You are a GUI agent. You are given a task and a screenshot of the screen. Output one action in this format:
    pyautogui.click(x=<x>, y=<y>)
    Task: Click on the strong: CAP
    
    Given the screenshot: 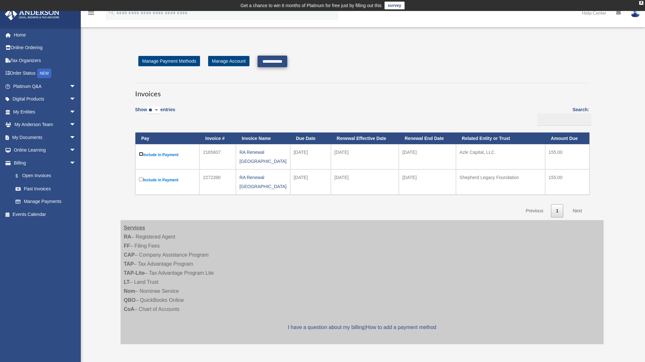 What is the action you would take?
    pyautogui.click(x=129, y=255)
    